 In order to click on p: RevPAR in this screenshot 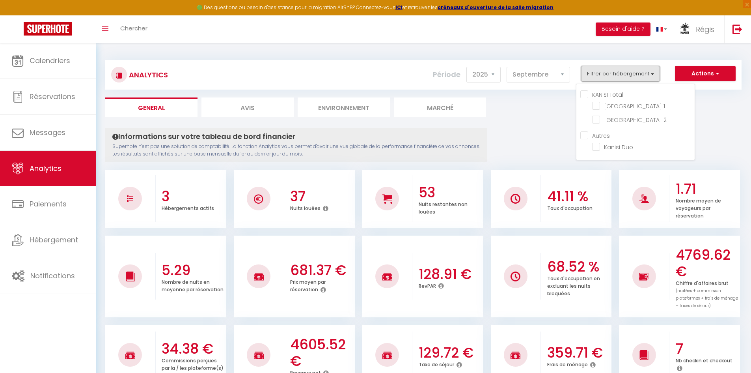, I will do `click(427, 285)`.